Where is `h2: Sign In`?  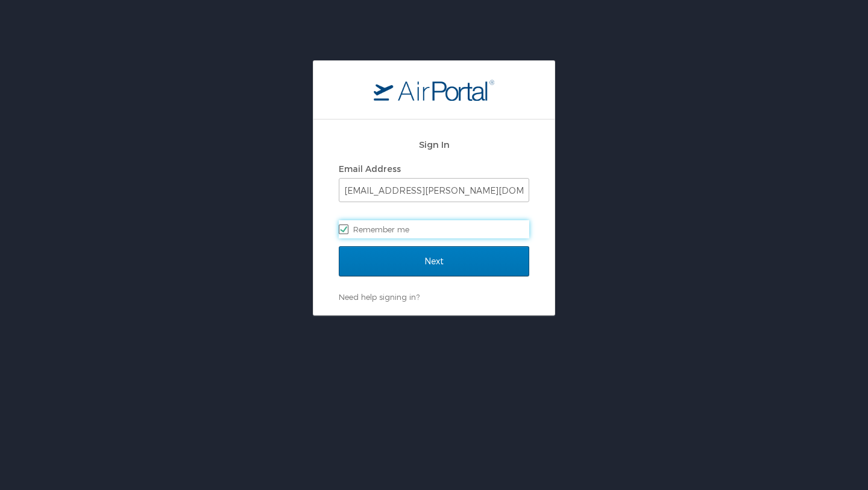
h2: Sign In is located at coordinates (434, 144).